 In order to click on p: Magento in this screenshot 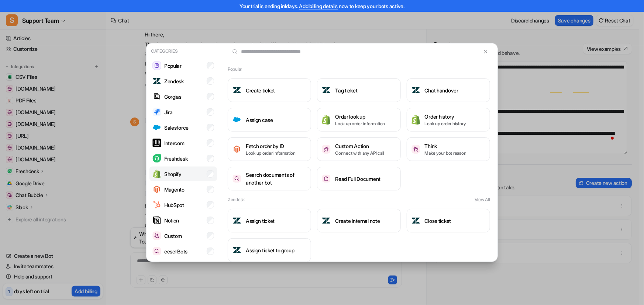, I will do `click(174, 189)`.